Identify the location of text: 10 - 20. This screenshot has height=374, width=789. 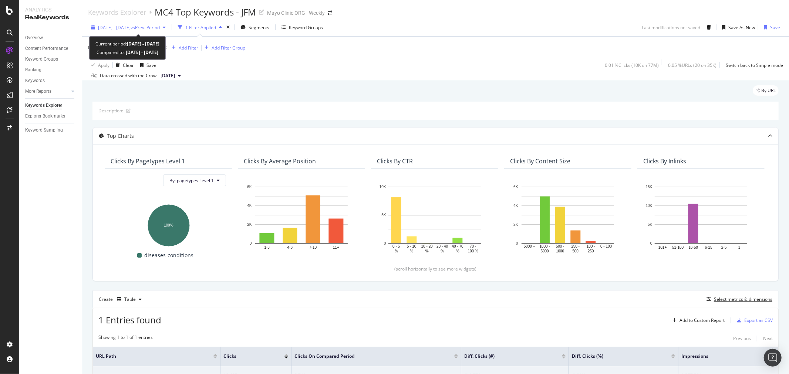
(427, 246).